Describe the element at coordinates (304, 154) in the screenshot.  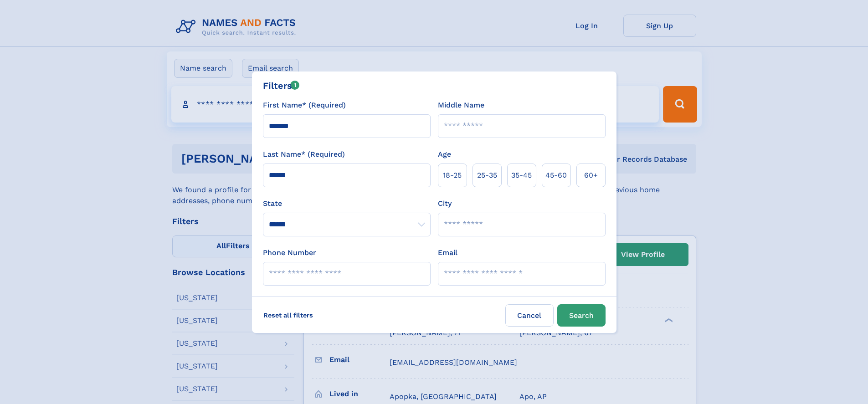
I see `label: Last Name* (Required)` at that location.